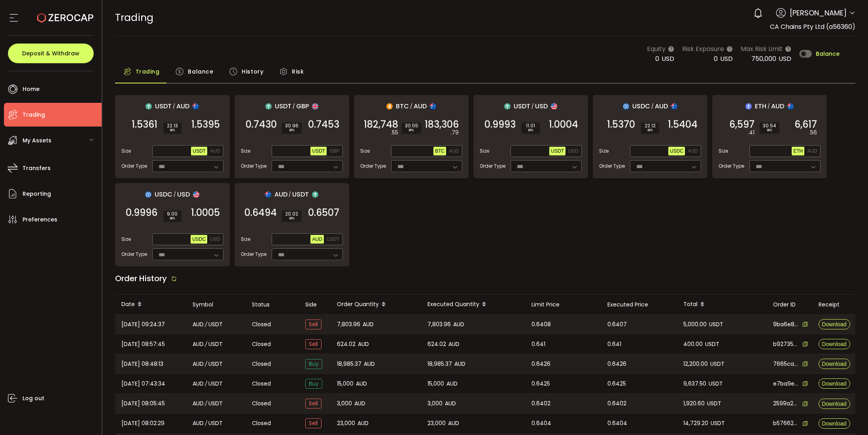 This screenshot has height=435, width=868. Describe the element at coordinates (172, 214) in the screenshot. I see `span: 9.00` at that location.